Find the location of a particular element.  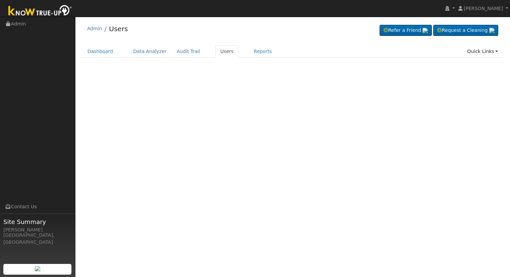

a: Request a Cleaning is located at coordinates (466, 31).